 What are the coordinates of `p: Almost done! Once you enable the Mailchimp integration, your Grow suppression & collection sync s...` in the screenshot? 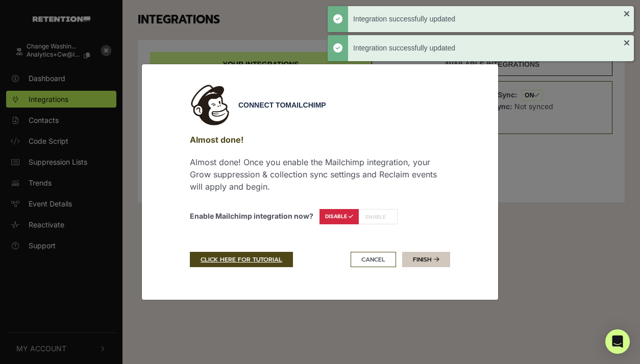 It's located at (320, 174).